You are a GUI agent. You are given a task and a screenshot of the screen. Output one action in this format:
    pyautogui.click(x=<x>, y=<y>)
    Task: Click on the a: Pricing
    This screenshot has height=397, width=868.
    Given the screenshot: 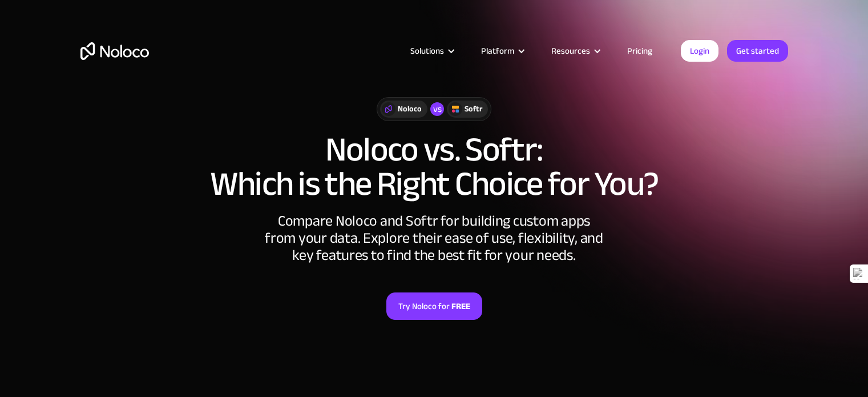 What is the action you would take?
    pyautogui.click(x=640, y=51)
    